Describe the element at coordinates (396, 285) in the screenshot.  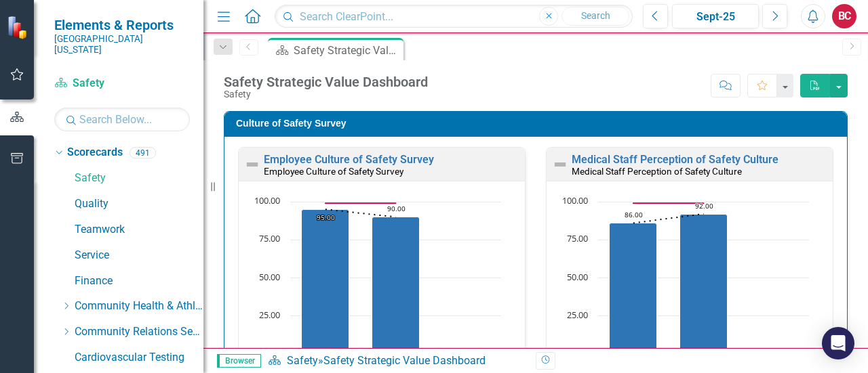
I see `path: FY2025, 90. Percentile Rank.` at that location.